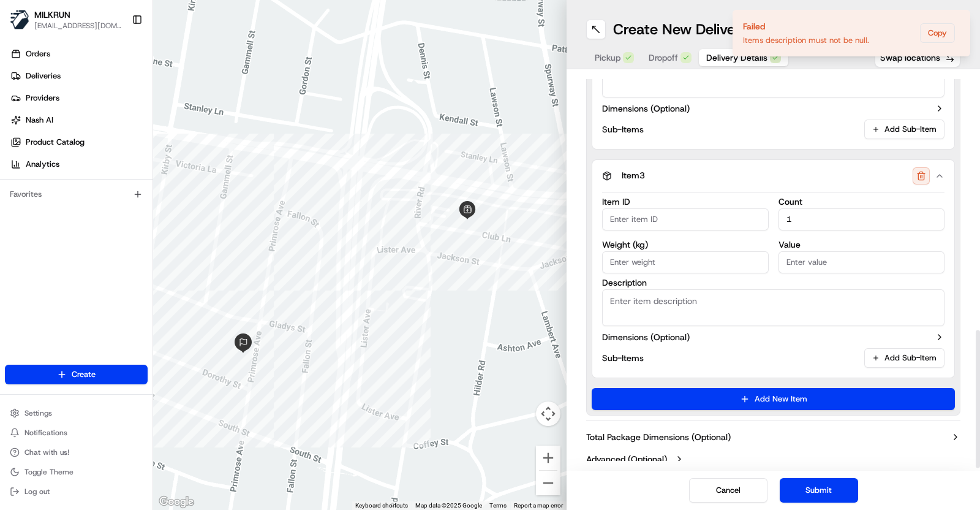 The image size is (980, 510). I want to click on label: Weight ( kg ), so click(686, 245).